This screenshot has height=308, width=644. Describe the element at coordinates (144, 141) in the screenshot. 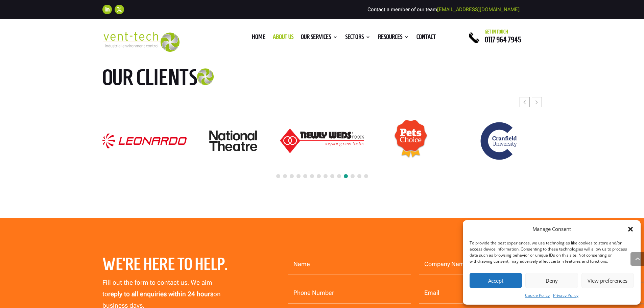

I see `img: Logo_Leonardo` at that location.